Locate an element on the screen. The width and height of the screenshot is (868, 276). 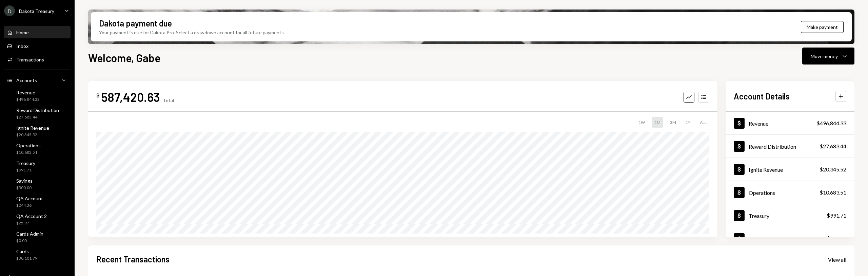
div: Dakota payment due is located at coordinates (135, 23).